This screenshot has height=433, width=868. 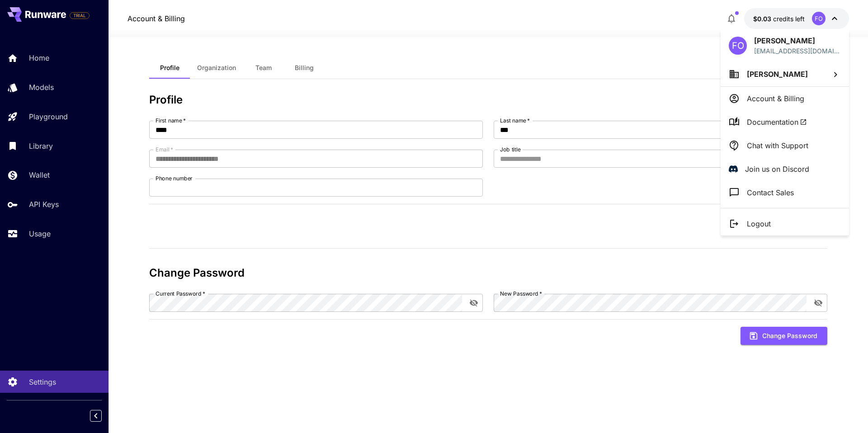 What do you see at coordinates (777, 146) in the screenshot?
I see `p: Chat with Support` at bounding box center [777, 146].